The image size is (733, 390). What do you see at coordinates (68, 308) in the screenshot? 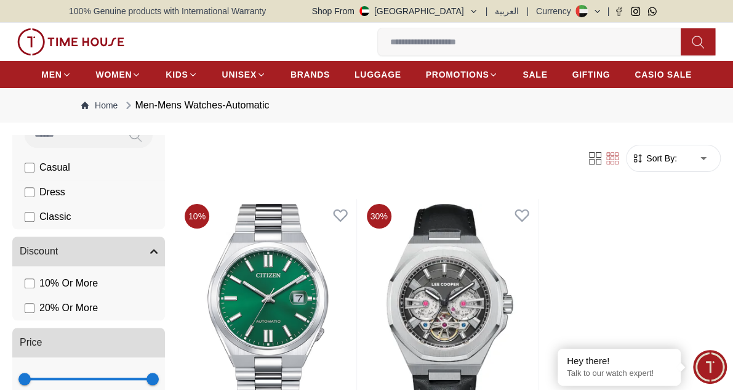
I see `span: 20 % Or More` at bounding box center [68, 308].